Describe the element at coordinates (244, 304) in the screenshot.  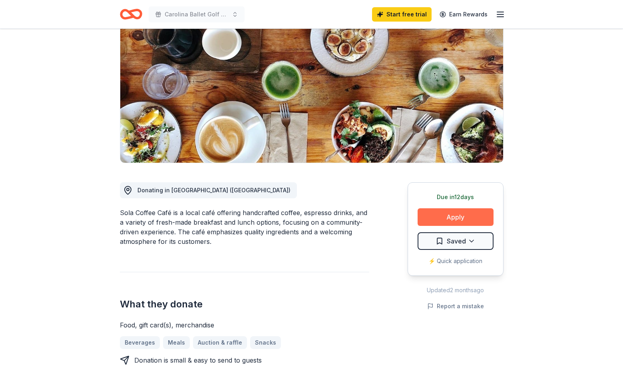
I see `h2: What they donate` at that location.